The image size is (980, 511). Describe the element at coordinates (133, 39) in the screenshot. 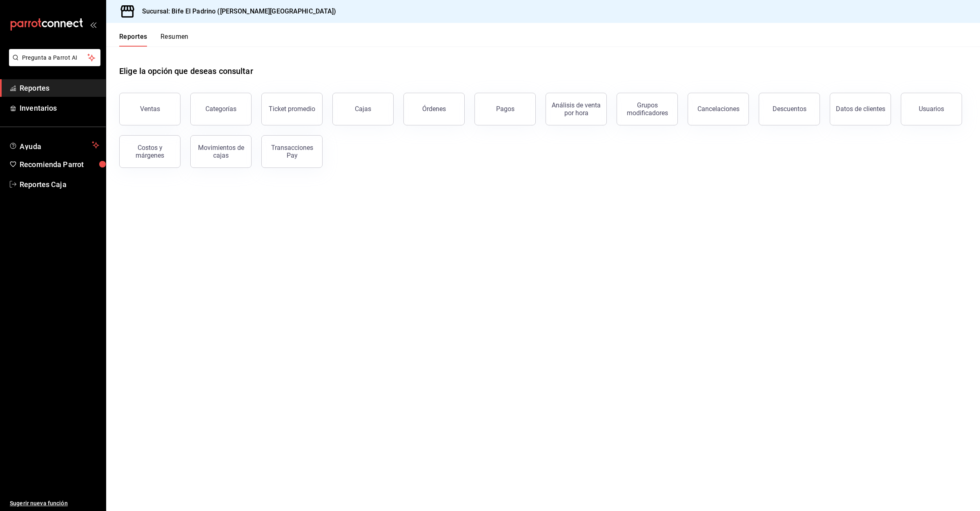

I see `button: Reportes` at that location.